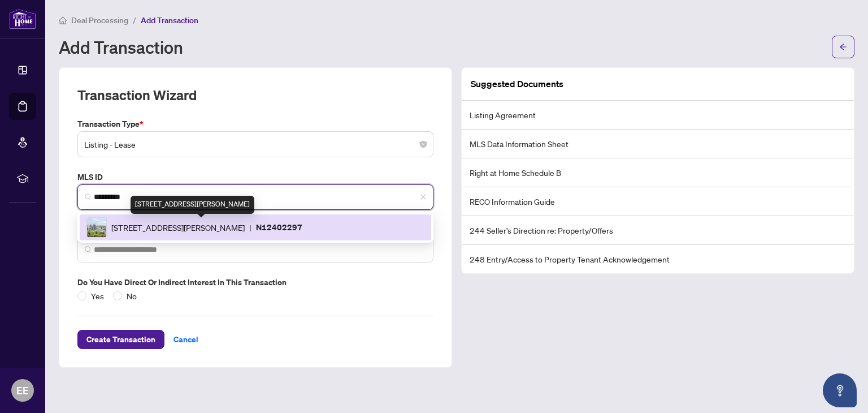 The width and height of the screenshot is (868, 413). I want to click on label: Transaction Type, so click(255, 124).